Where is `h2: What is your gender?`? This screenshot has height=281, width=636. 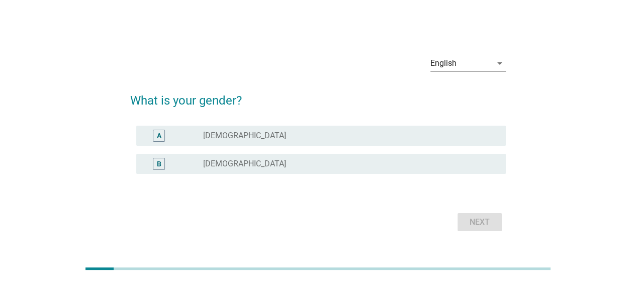
h2: What is your gender? is located at coordinates (318, 95).